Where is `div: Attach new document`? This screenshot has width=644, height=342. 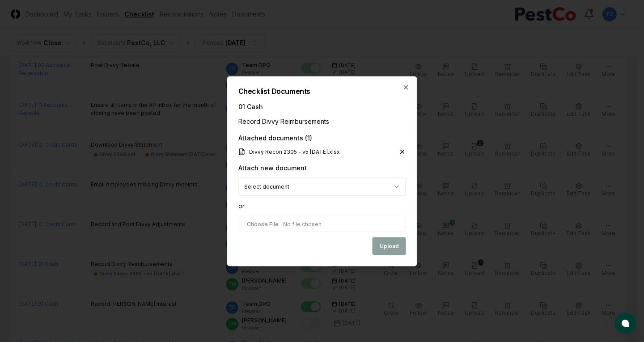 div: Attach new document is located at coordinates (273, 167).